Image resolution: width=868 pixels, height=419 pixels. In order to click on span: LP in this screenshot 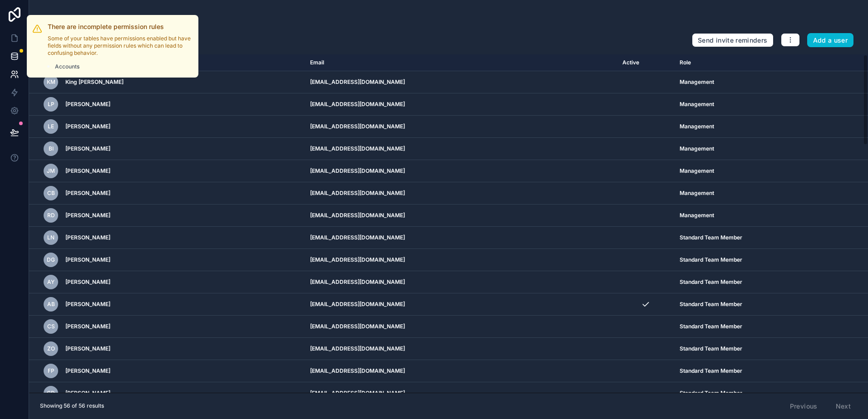, I will do `click(51, 104)`.